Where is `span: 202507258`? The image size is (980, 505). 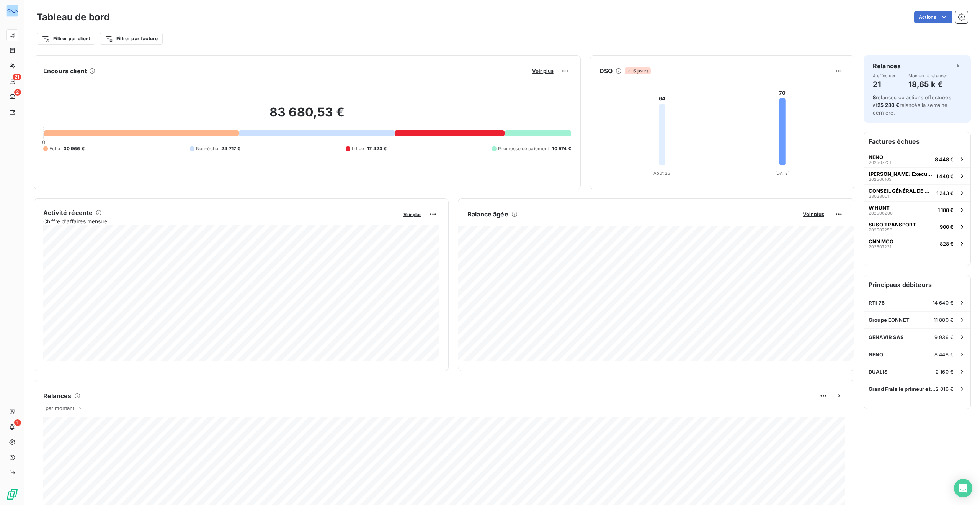
span: 202507258 is located at coordinates (880, 230).